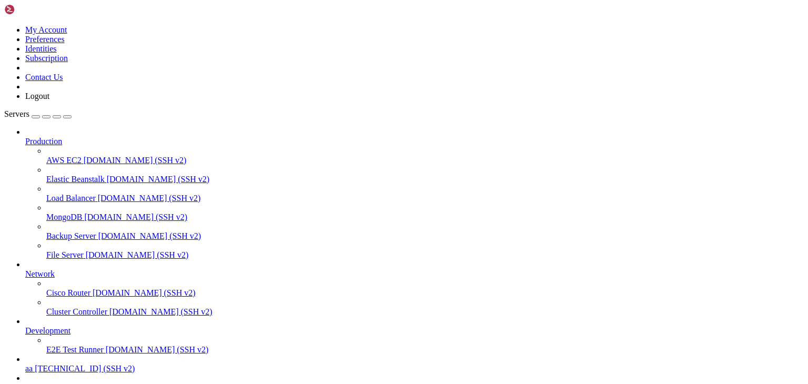 The image size is (808, 384). I want to click on span: Development, so click(48, 330).